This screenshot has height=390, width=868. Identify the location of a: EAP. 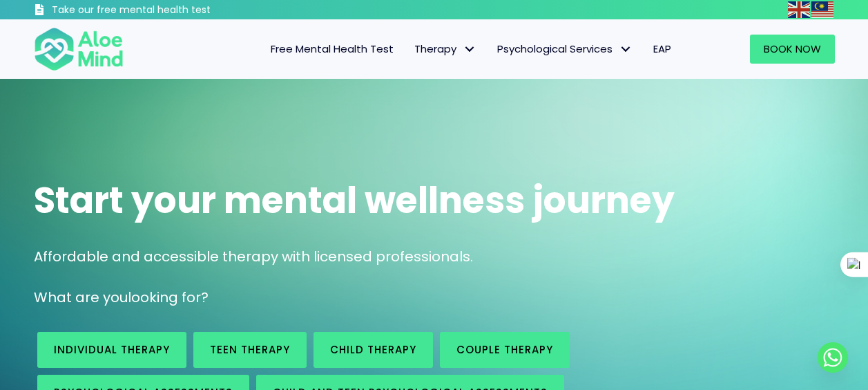
(662, 49).